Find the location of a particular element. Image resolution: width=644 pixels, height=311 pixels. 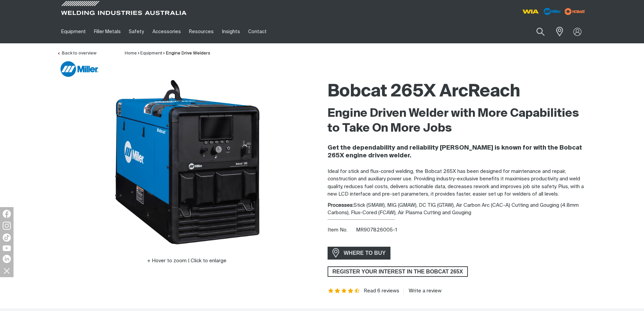

span: MR907826005-1 is located at coordinates (377, 230).